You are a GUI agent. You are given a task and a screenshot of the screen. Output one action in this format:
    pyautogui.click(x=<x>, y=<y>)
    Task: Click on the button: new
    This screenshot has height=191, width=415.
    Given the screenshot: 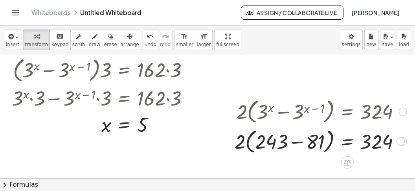 What is the action you would take?
    pyautogui.click(x=371, y=40)
    